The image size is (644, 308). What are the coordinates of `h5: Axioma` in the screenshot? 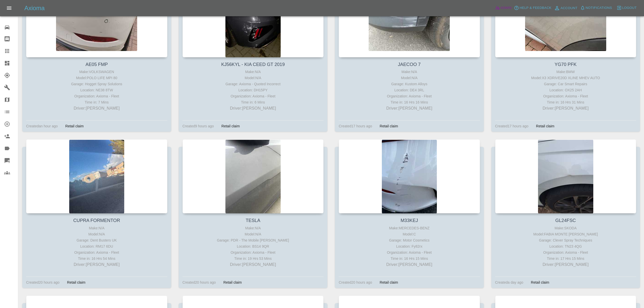 It's located at (34, 8).